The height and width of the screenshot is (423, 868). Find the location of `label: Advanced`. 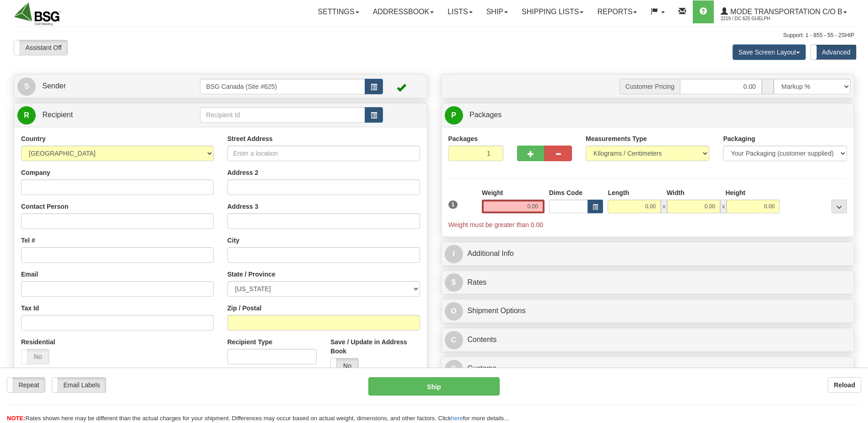

label: Advanced is located at coordinates (834, 52).